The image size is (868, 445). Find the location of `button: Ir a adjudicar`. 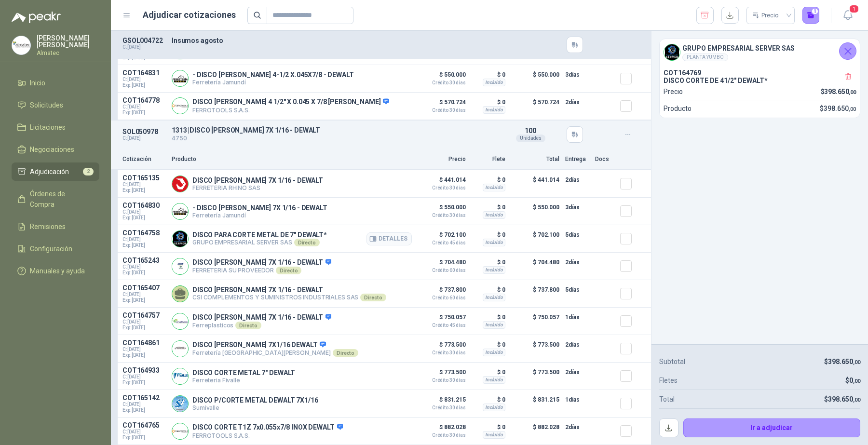

button: Ir a adjudicar is located at coordinates (772, 428).